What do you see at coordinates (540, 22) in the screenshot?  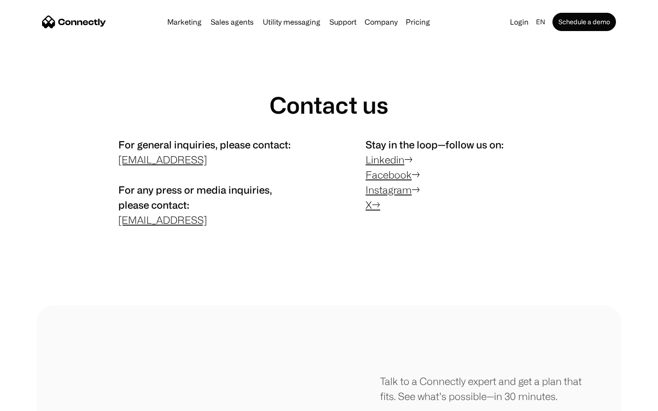 I see `div: en` at bounding box center [540, 22].